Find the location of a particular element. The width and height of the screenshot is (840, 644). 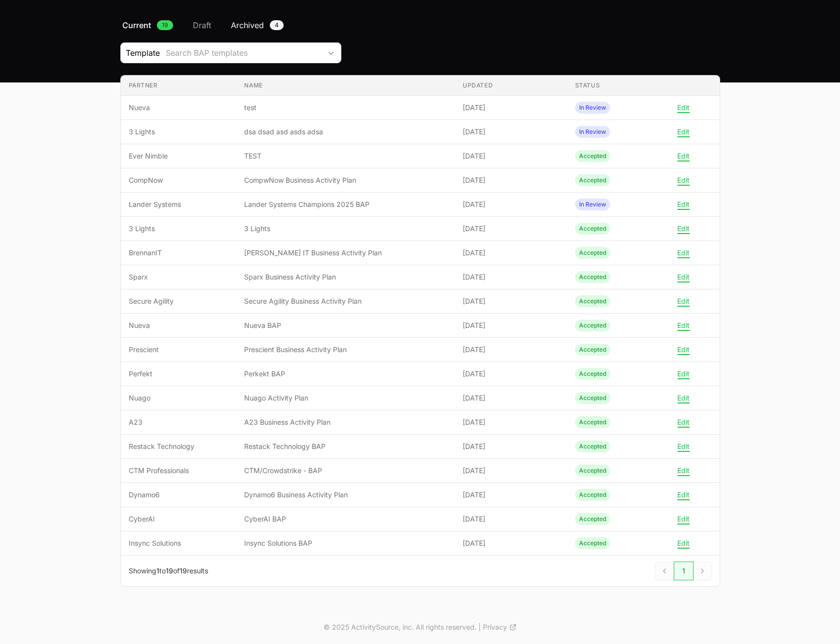

span: A23 is located at coordinates (178, 422).